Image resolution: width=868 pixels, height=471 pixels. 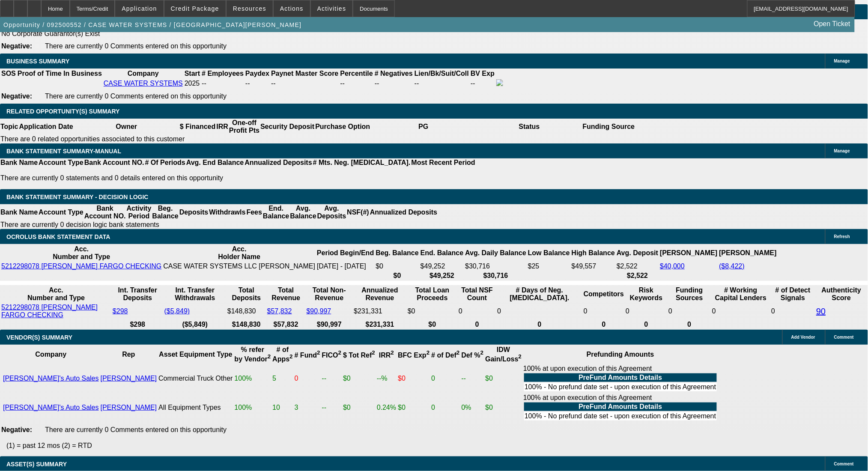 I want to click on th: Int. Transfer Withdrawals, so click(x=195, y=294).